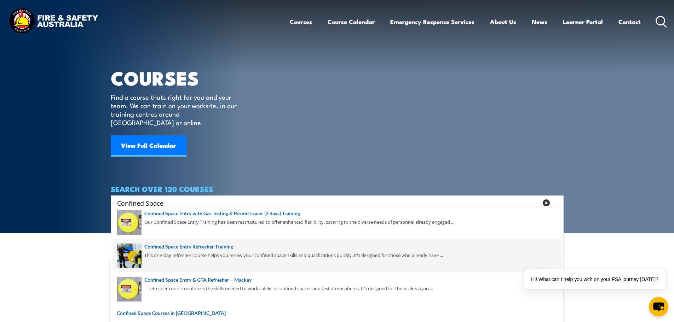 Image resolution: width=674 pixels, height=322 pixels. I want to click on a: About Us, so click(503, 22).